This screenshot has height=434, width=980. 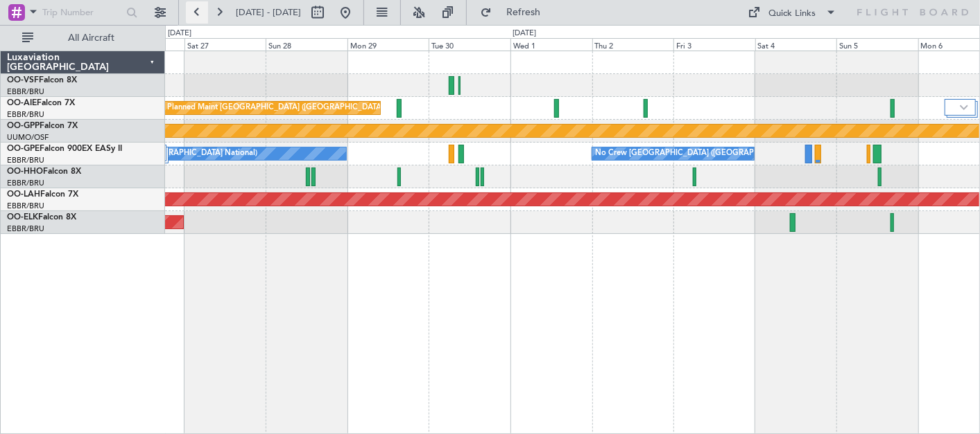 What do you see at coordinates (389, 44) in the screenshot?
I see `div: Mon 29` at bounding box center [389, 44].